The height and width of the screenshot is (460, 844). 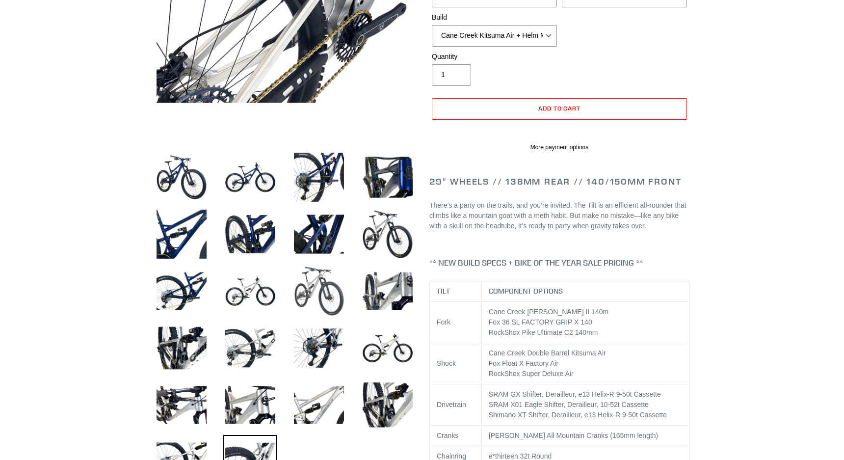 I want to click on h2: 29" Wheels // 138mm Rear // 140/150mm Front, so click(x=559, y=182).